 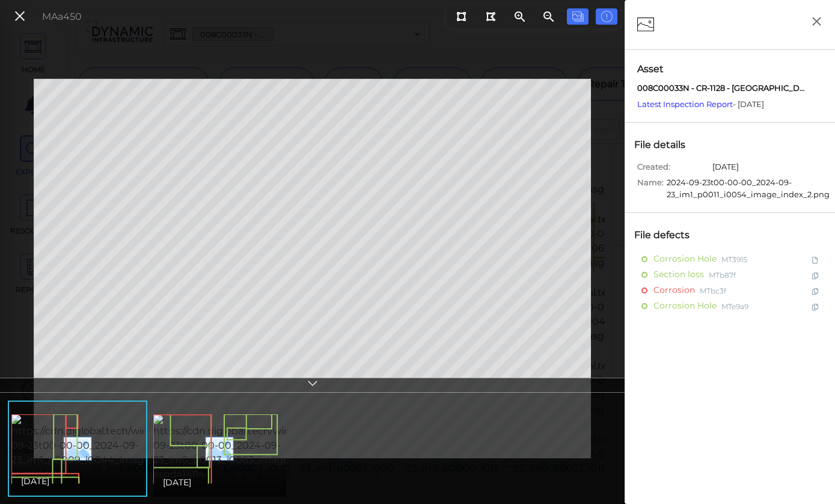 What do you see at coordinates (263, 448) in the screenshot?
I see `img: https://cdn.diglobal.tech/width210/1484/2024-09-23t00-00-00_2024-09-23_im0_p0013_i0063_image_inde...` at bounding box center [263, 448].